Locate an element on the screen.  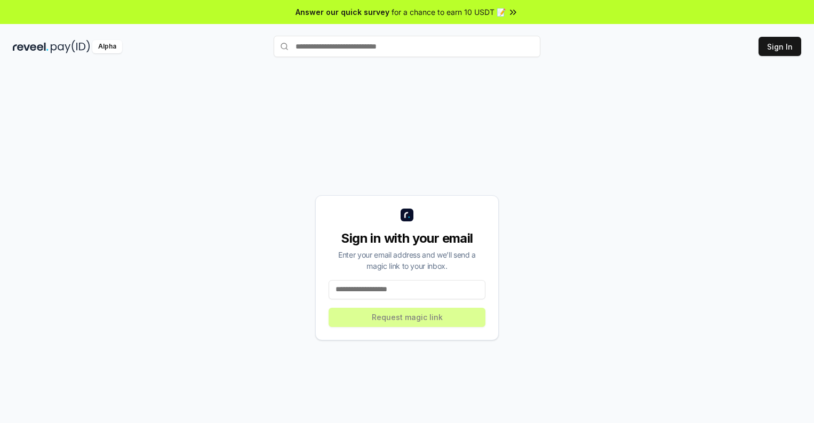
button: Sign In is located at coordinates (780, 46).